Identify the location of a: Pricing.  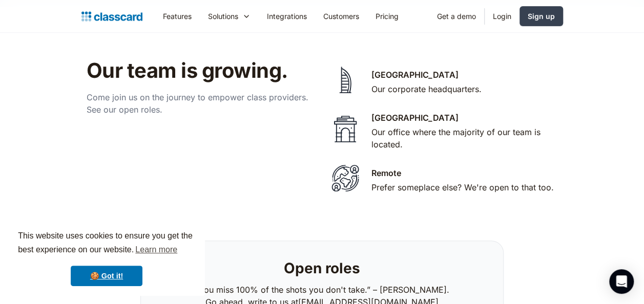
(387, 16).